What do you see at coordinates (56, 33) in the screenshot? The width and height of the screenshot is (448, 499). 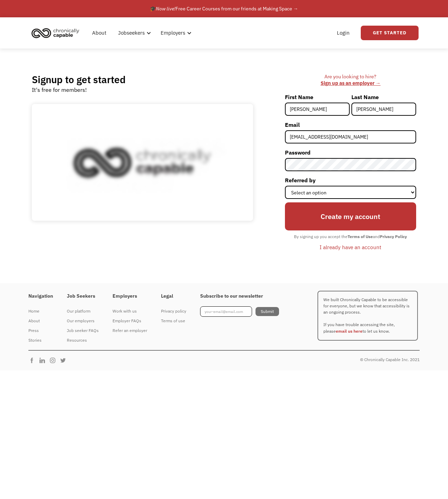 I see `img: Chronically Capable logo` at bounding box center [56, 33].